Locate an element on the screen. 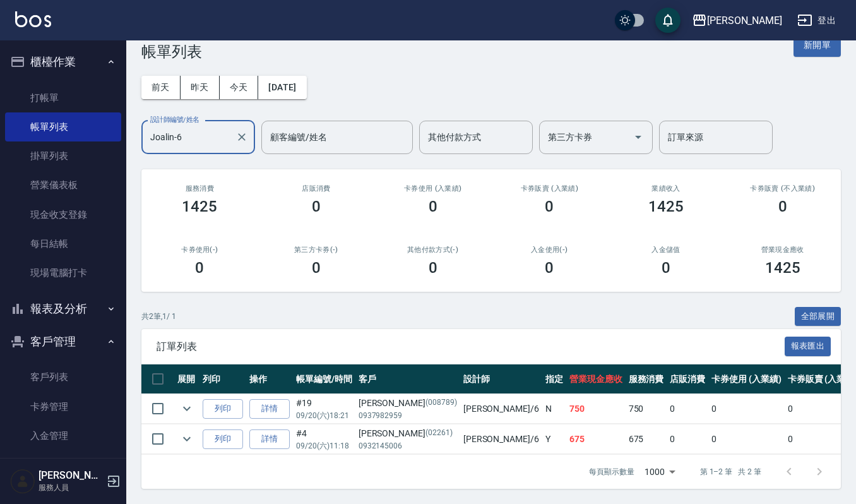 This screenshot has width=856, height=504. button: 報表匯出 is located at coordinates (808, 346).